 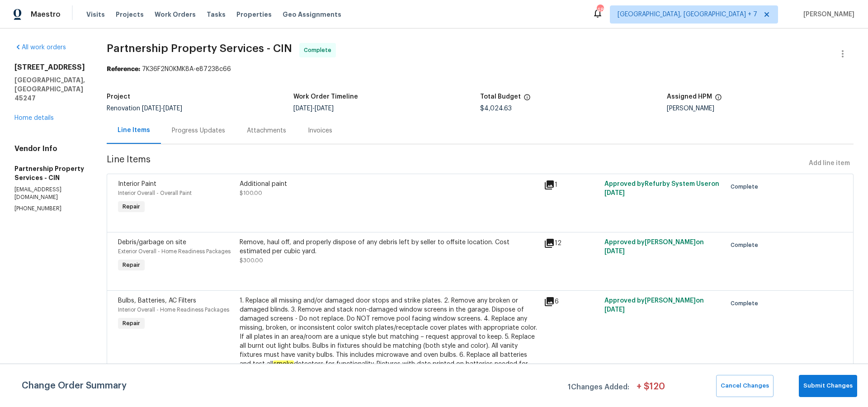 What do you see at coordinates (571, 243) in the screenshot?
I see `div: 12` at bounding box center [571, 243].